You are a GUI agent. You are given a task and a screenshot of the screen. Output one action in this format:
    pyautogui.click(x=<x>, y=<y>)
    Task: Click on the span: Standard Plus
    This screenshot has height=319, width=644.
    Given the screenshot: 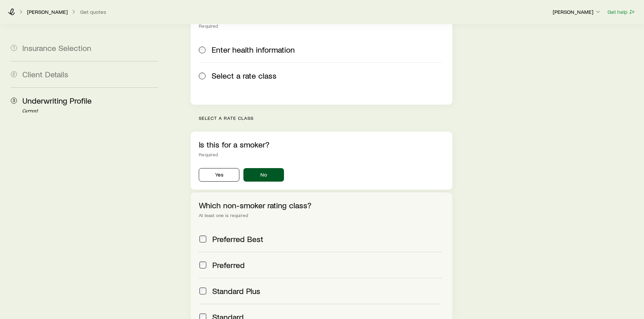 What is the action you would take?
    pyautogui.click(x=236, y=291)
    